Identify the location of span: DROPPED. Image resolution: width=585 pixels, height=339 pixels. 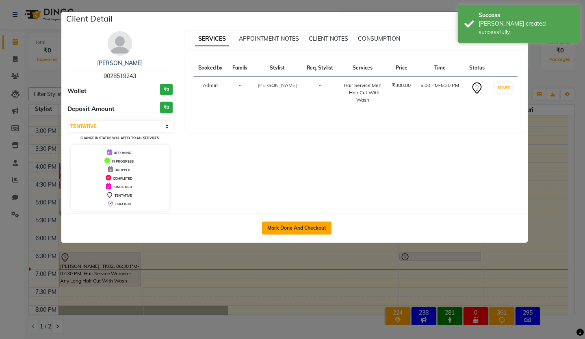
(122, 170).